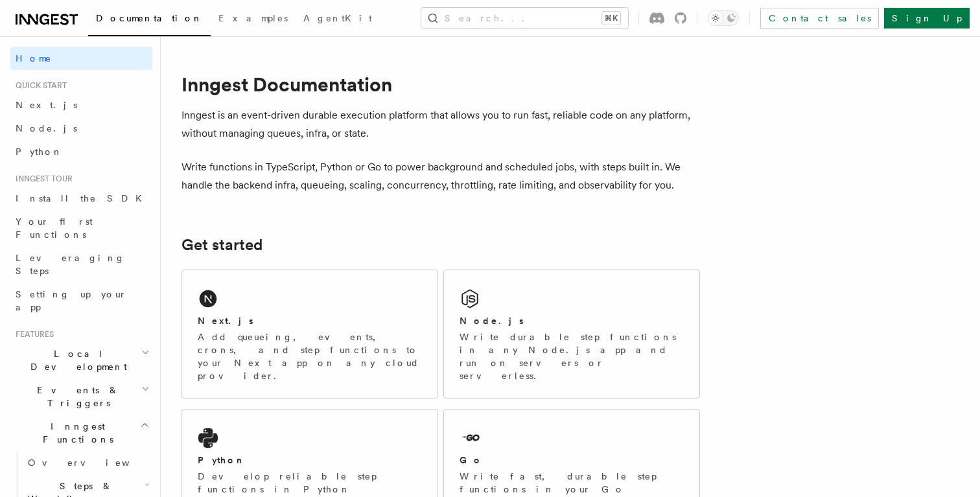 This screenshot has width=980, height=497. I want to click on a: Contact sales, so click(820, 18).